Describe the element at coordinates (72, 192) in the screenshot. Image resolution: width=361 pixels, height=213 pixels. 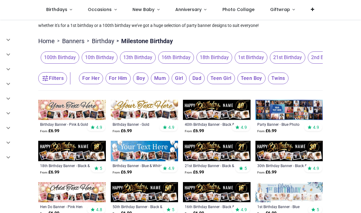
I see `img: Personalised Hen Do Banner - Pink Hen Party - 9 Photo Upload` at that location.